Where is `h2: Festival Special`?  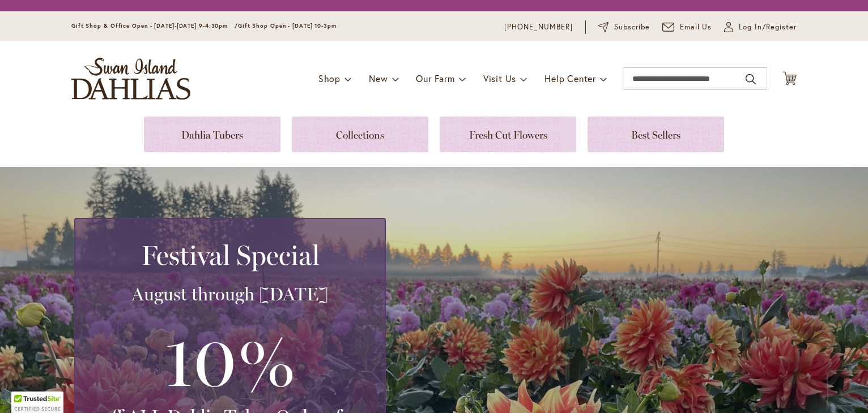 h2: Festival Special is located at coordinates (230, 255).